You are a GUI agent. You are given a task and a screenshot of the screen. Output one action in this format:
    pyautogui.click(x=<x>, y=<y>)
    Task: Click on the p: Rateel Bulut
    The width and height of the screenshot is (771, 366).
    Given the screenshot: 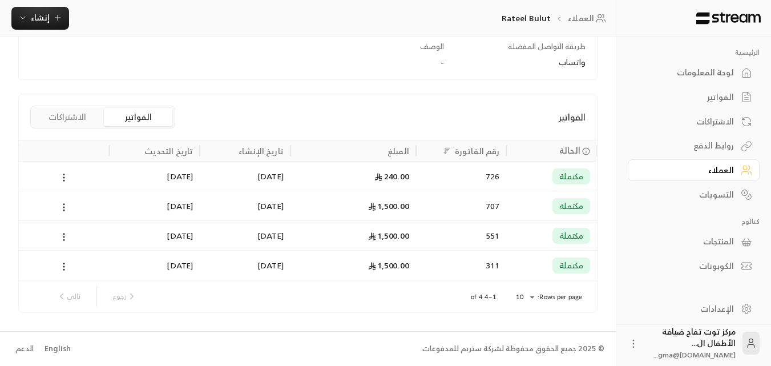 What is the action you would take?
    pyautogui.click(x=526, y=18)
    